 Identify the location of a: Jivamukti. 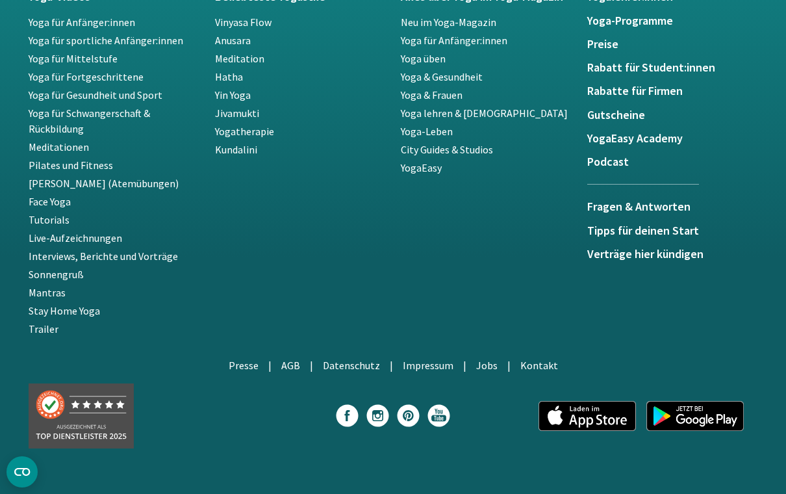
(237, 113).